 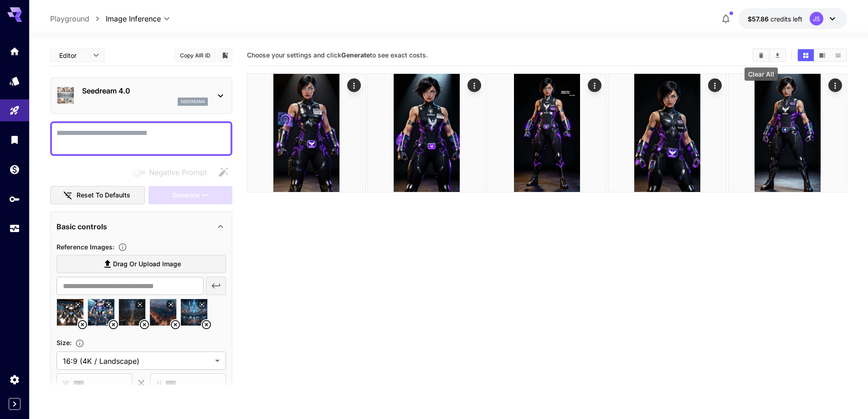 What do you see at coordinates (770, 55) in the screenshot?
I see `div: Clear AllDownload All` at bounding box center [770, 55].